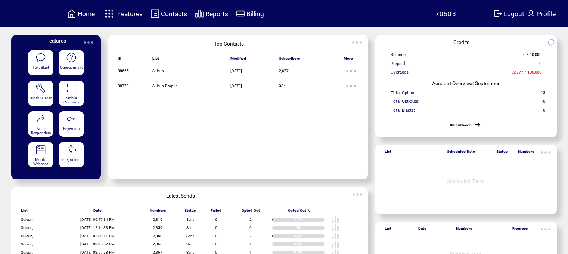  Describe the element at coordinates (526, 74) in the screenshot. I see `span: 32,777 / 100,000` at that location.